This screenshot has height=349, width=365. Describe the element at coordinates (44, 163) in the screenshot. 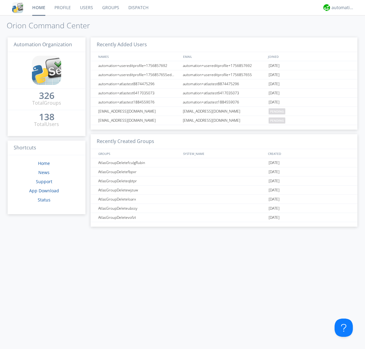

I see `a: Home` at that location.